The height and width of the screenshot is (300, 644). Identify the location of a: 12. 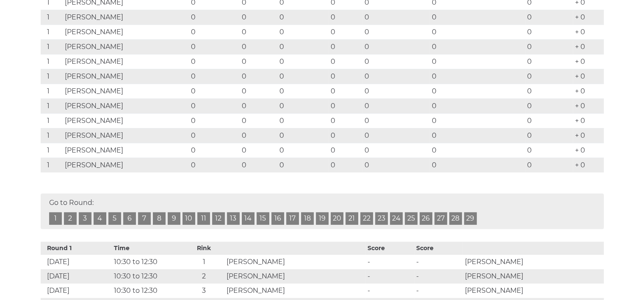
(219, 219).